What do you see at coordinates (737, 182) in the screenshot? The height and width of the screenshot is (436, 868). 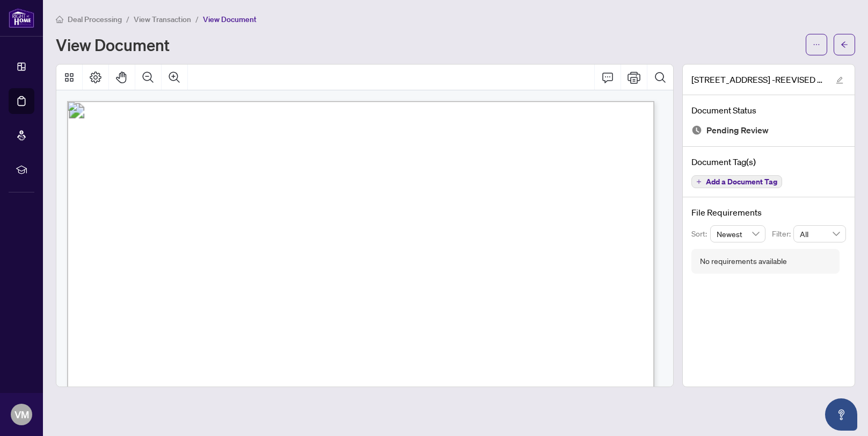 I see `button: Add a Document Tag` at bounding box center [737, 182].